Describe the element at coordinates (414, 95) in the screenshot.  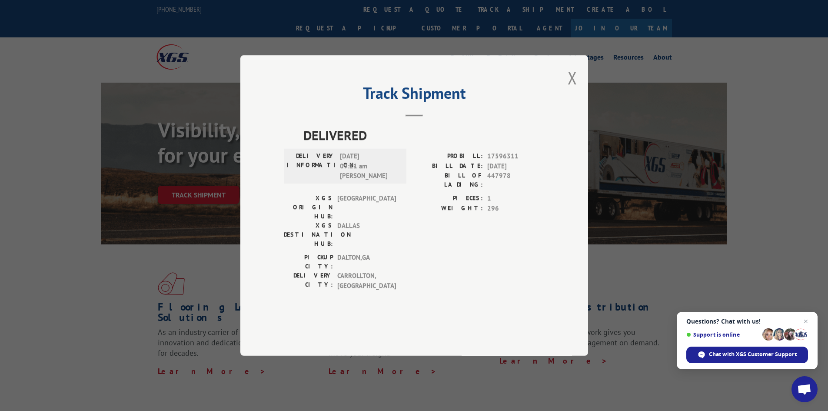
I see `h2: Track Shipment` at that location.